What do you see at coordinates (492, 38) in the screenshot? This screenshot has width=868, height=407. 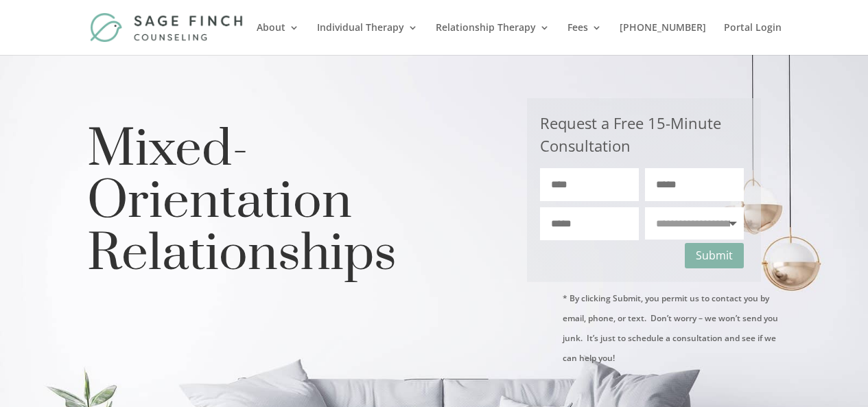 I see `a: Relationship Therapy` at bounding box center [492, 38].